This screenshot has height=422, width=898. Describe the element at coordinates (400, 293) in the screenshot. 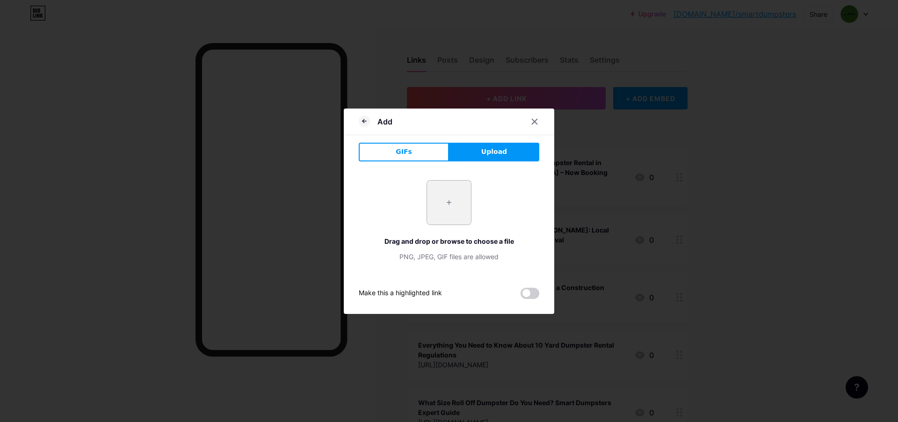

I see `div: Make this a highlighted link` at that location.